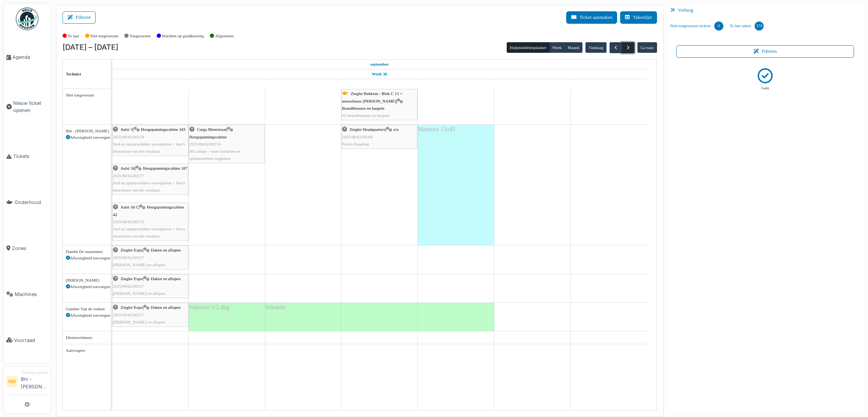 This screenshot has width=868, height=417. What do you see at coordinates (183, 36) in the screenshot?
I see `label: Wachten op goedkeuring` at bounding box center [183, 36].